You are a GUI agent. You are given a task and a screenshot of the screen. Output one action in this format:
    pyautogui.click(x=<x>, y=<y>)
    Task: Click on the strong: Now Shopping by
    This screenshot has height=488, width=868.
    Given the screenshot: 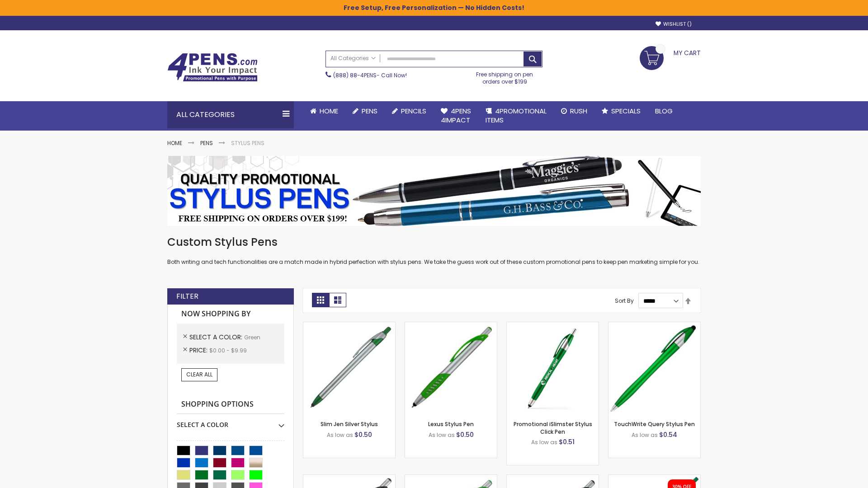 What is the action you would take?
    pyautogui.click(x=230, y=314)
    